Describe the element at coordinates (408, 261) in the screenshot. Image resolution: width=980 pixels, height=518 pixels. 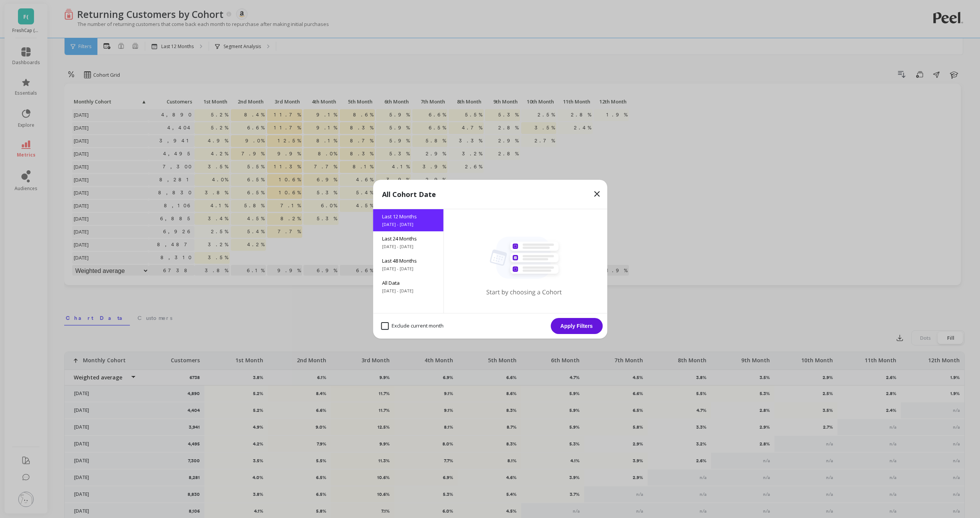
I see `span: Last 48 Months` at that location.